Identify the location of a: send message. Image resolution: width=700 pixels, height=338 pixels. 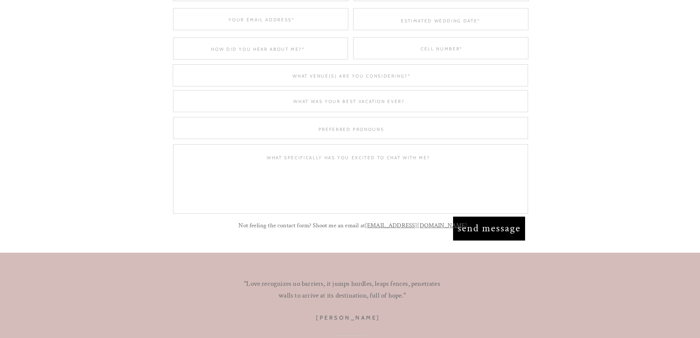
(489, 228).